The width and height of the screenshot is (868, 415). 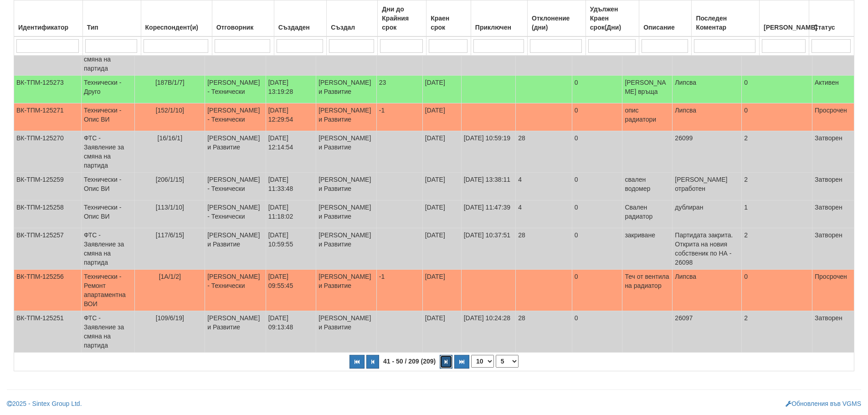 I want to click on th: Дни до Крайния срок: No sort applied, activate to apply an ascending sort, so click(x=402, y=19).